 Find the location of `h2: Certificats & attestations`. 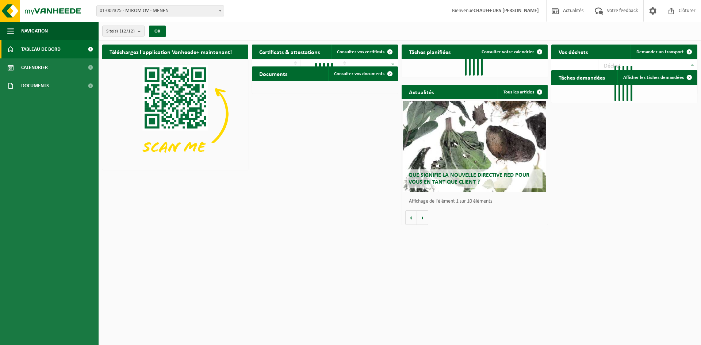

h2: Certificats & attestations is located at coordinates (290, 52).